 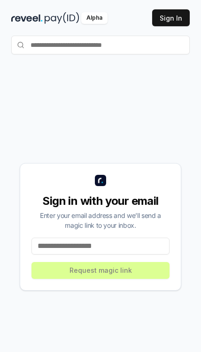 What do you see at coordinates (100, 201) in the screenshot?
I see `div: Sign in with your email` at bounding box center [100, 201].